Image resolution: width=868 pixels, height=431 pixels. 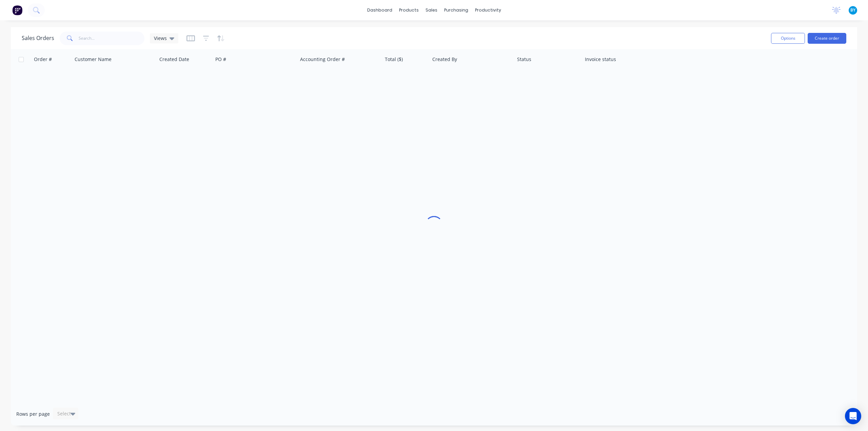 I want to click on h1: Sales Orders, so click(x=38, y=38).